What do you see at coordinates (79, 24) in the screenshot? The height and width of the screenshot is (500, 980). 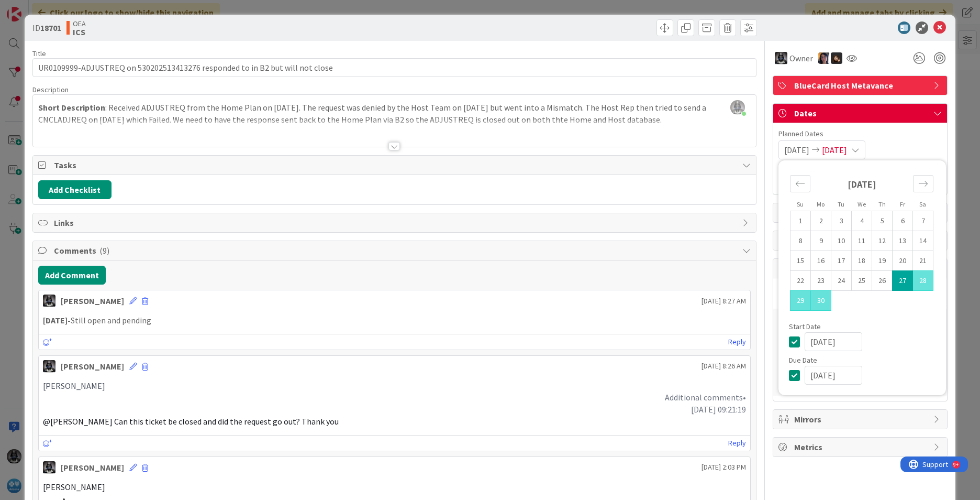 I see `span: OEA` at bounding box center [79, 24].